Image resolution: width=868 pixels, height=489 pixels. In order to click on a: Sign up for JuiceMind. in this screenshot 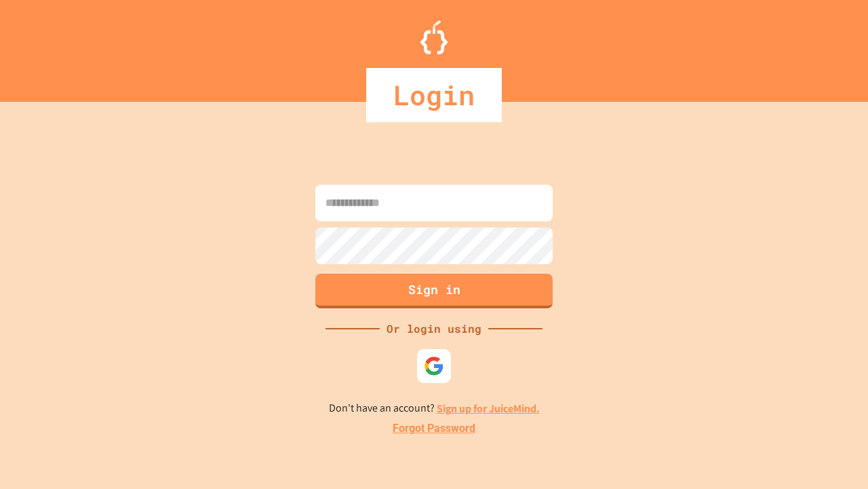, I will do `click(489, 408)`.